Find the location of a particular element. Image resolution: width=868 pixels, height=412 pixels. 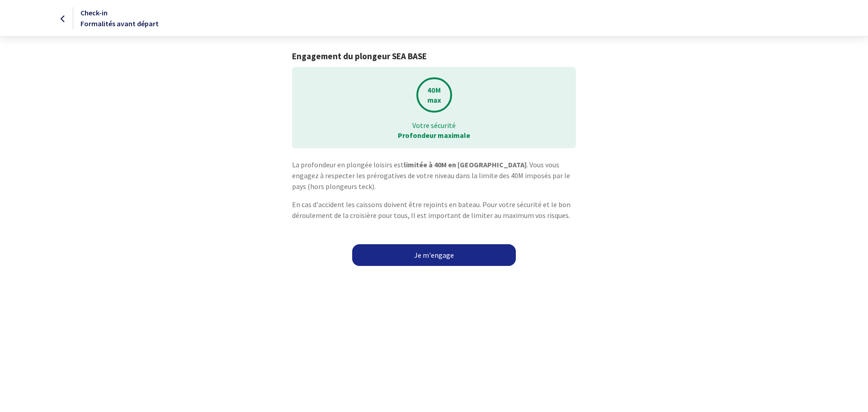

p: Votre sécurité is located at coordinates (434, 125).